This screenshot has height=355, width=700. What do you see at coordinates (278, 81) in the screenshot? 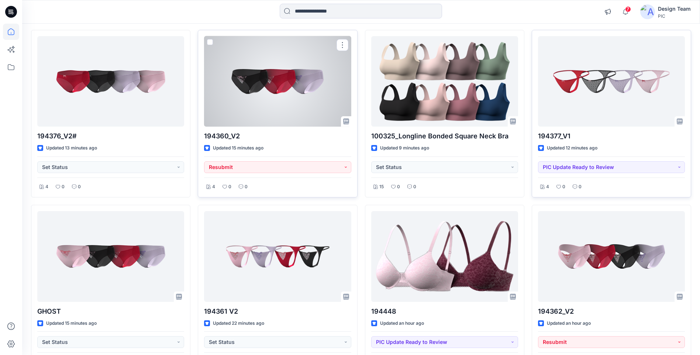
I see `a: 194360_V2` at bounding box center [278, 81].